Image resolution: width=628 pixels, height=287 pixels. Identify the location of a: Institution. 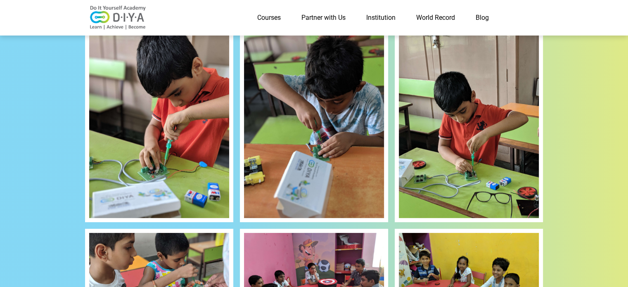
(381, 18).